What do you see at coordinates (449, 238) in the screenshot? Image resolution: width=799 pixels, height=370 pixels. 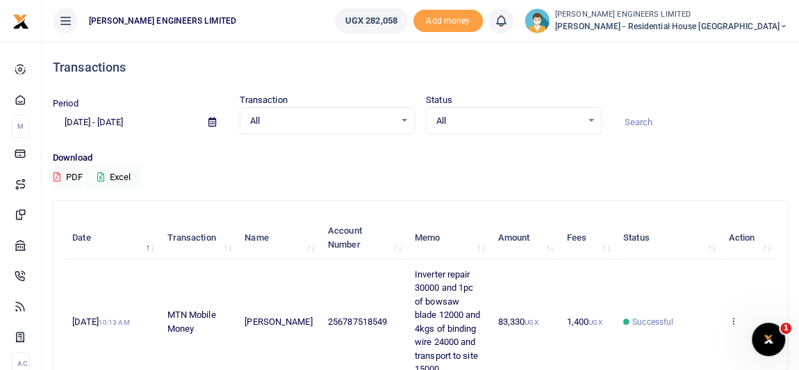 I see `th: Memo: activate to sort column ascending` at bounding box center [449, 238].